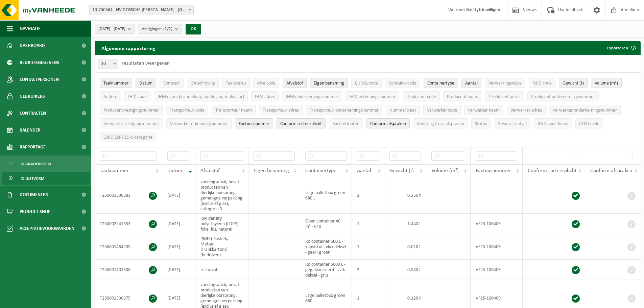  What do you see at coordinates (236, 83) in the screenshot?
I see `button: TaakstatusTaakstatus: Activate to sort` at bounding box center [236, 83].